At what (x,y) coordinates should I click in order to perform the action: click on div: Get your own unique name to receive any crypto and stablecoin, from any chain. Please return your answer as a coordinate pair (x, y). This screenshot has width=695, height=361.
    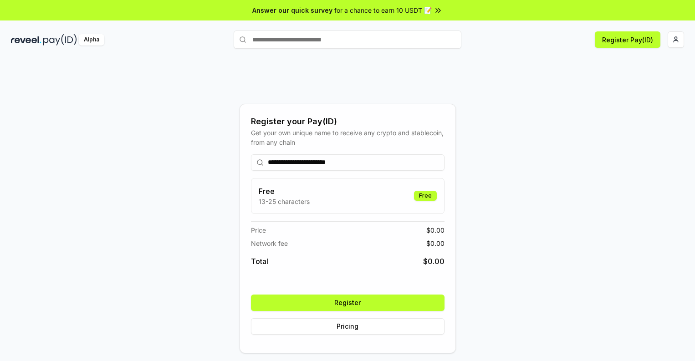
    Looking at the image, I should click on (348, 138).